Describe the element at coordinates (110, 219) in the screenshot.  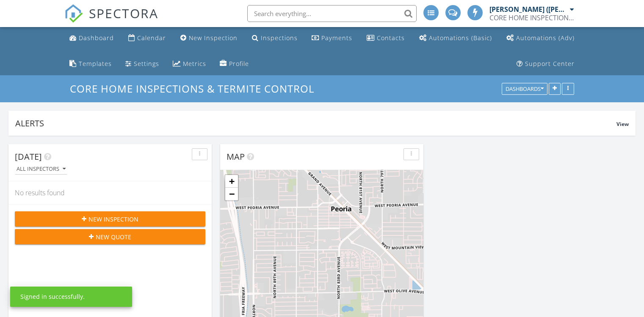
I see `button: New Inspection` at that location.